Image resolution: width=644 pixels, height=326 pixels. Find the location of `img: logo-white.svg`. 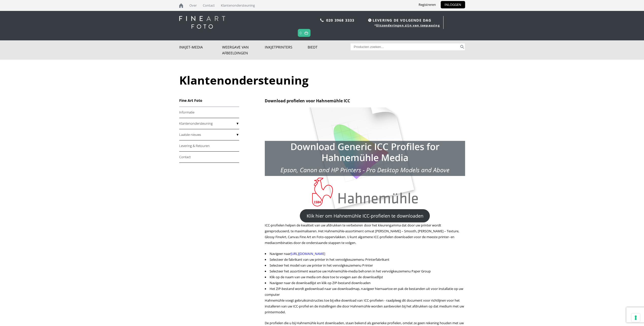

img: logo-white.svg is located at coordinates (202, 23).